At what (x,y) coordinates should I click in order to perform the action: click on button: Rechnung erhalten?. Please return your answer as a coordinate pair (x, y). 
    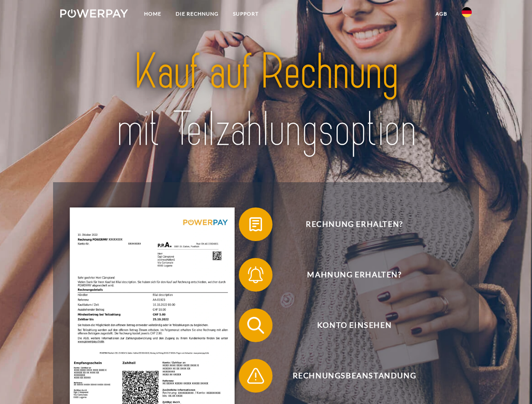
    Looking at the image, I should click on (348, 225).